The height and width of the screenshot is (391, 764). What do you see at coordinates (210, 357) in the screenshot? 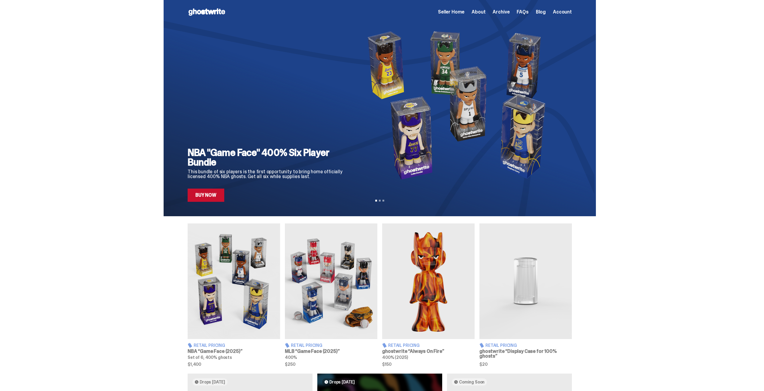
I see `span: Set of 6, 400% ghosts` at bounding box center [210, 357].